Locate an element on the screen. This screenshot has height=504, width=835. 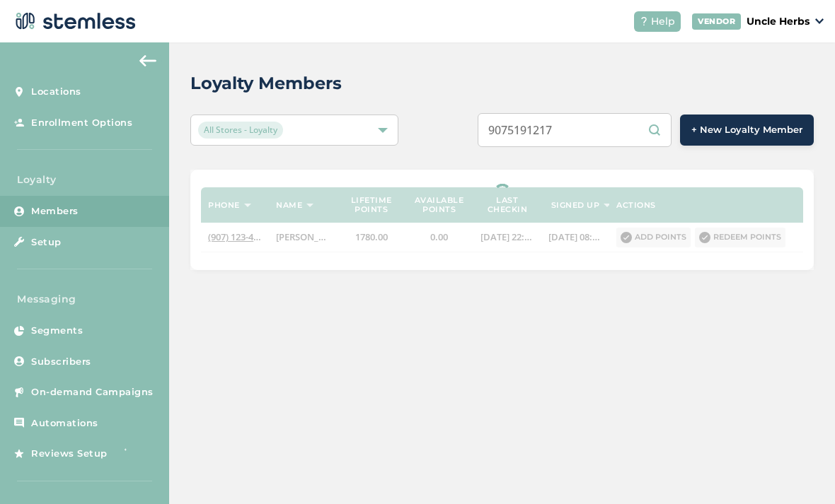
div: VENDOR is located at coordinates (716, 21).